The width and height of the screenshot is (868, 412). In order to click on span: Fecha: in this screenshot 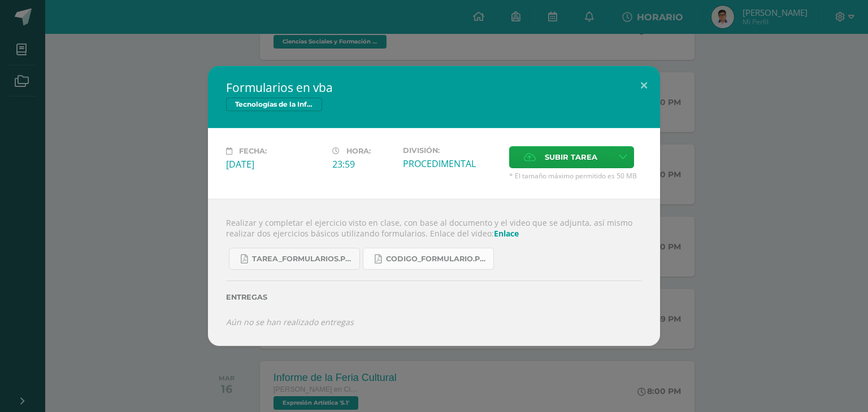, I will do `click(253, 151)`.